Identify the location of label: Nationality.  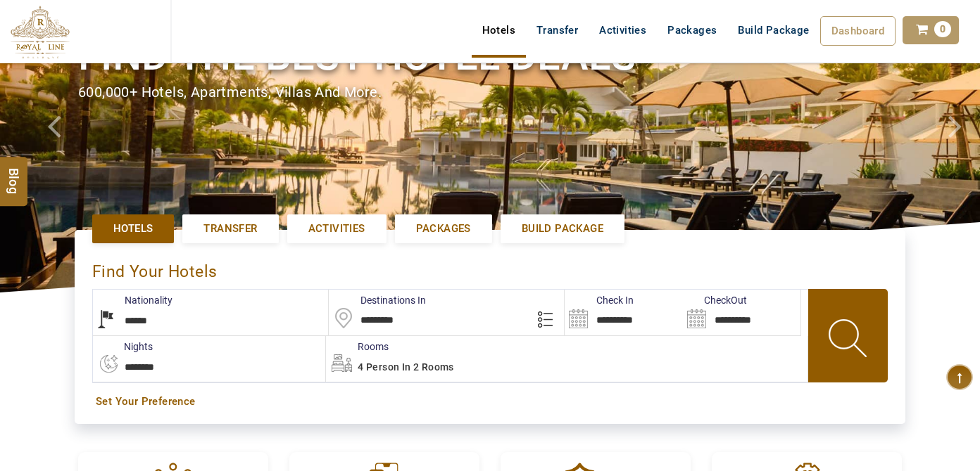
(133, 300).